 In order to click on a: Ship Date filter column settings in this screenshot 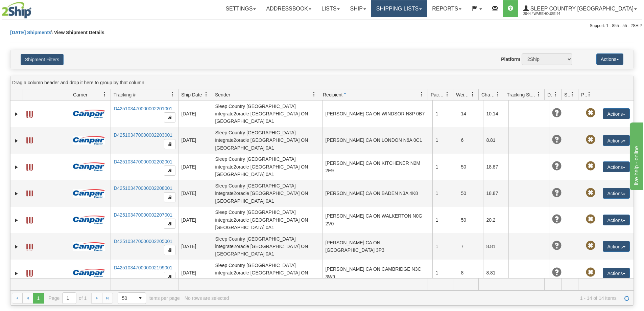, I will do `click(206, 94)`.